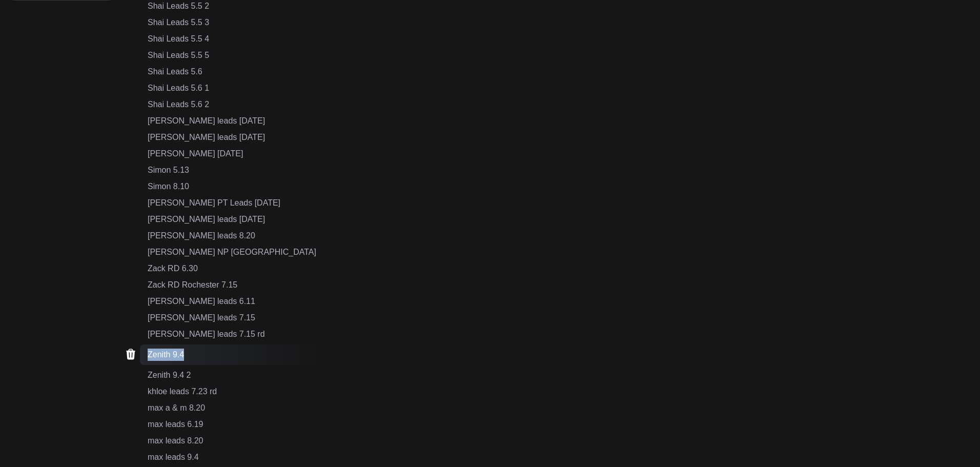 This screenshot has width=980, height=467. I want to click on div: Simon 5.13, so click(232, 170).